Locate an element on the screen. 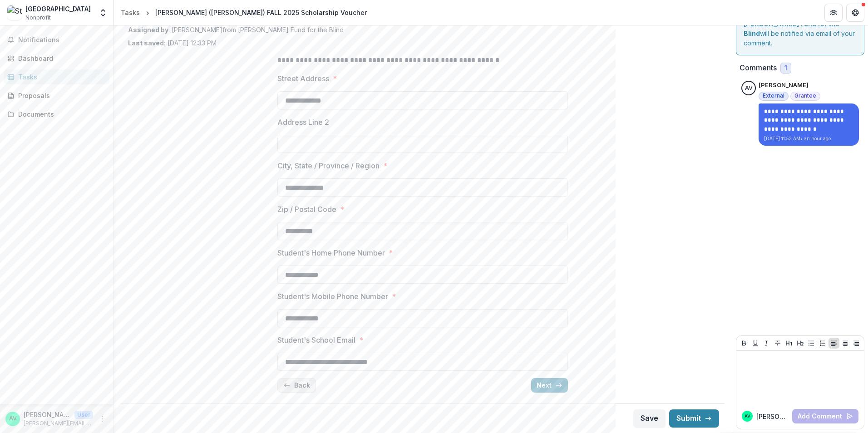  button: Notifications is located at coordinates (56, 40).